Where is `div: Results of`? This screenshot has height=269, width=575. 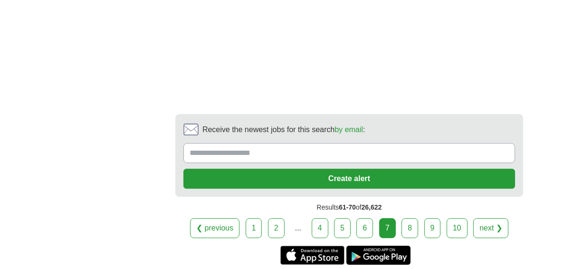
div: Results of is located at coordinates (349, 207).